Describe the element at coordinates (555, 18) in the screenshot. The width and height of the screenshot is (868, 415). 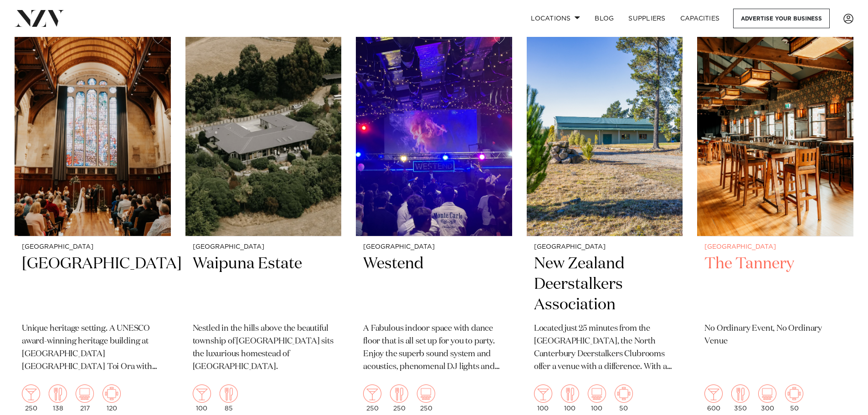
I see `a: Locations` at that location.